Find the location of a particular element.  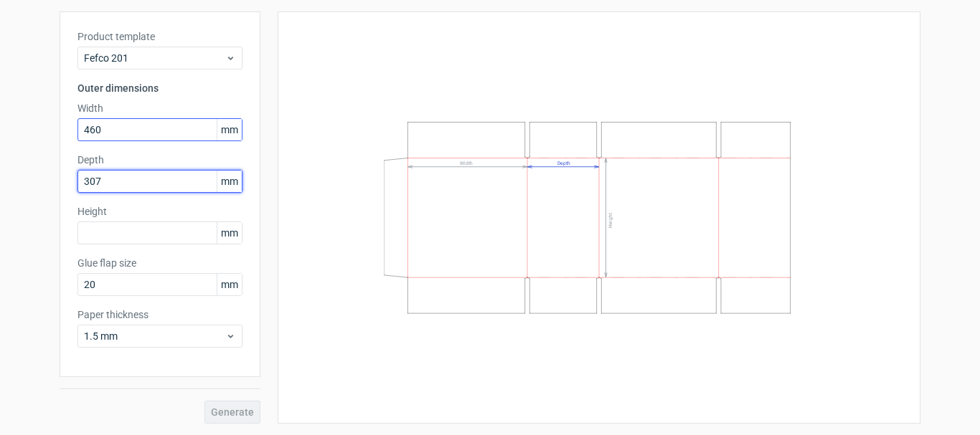

label: Height is located at coordinates (160, 211).